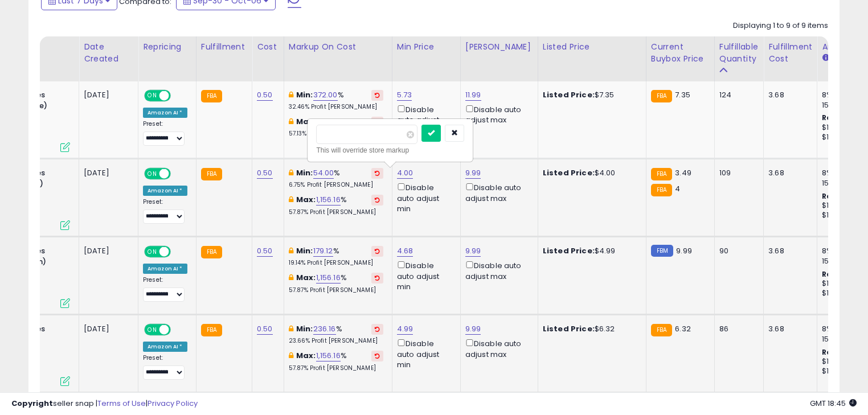  What do you see at coordinates (426, 46) in the screenshot?
I see `div: Min Price` at bounding box center [426, 46].